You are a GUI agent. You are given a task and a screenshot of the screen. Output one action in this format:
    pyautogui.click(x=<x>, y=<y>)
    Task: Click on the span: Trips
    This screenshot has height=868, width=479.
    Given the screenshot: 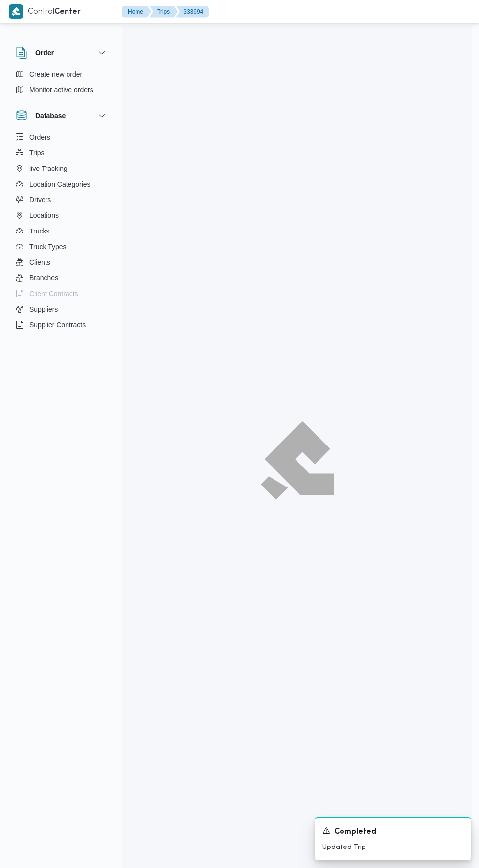 What is the action you would take?
    pyautogui.click(x=37, y=153)
    